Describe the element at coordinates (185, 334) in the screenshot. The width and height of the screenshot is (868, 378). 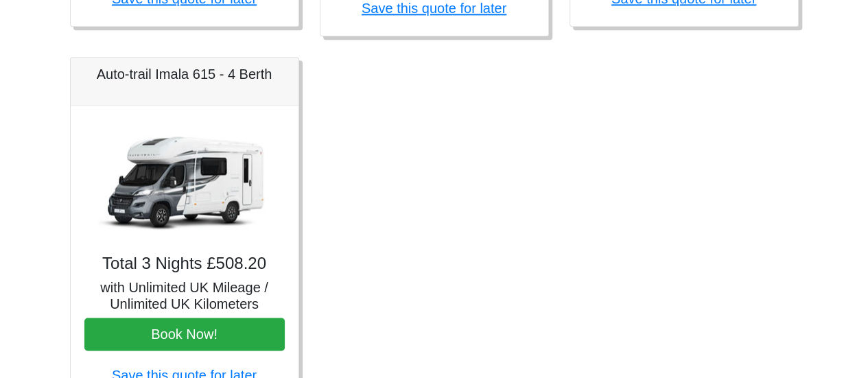
I see `button: Book Now!` at that location.